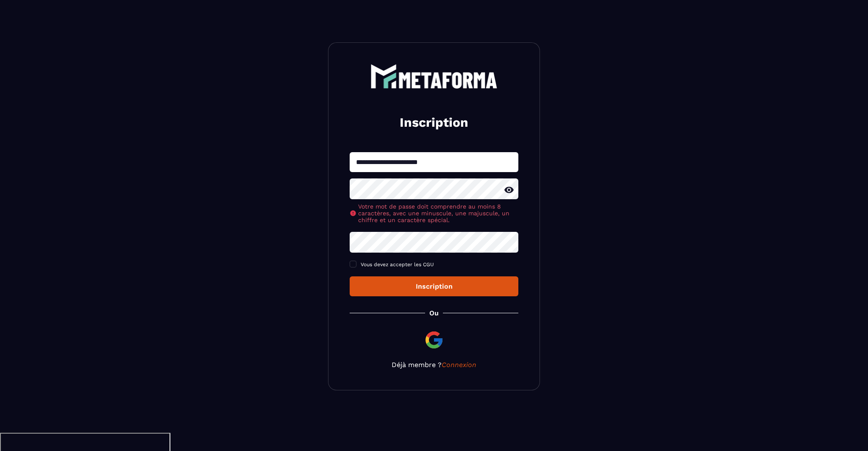  What do you see at coordinates (397, 265) in the screenshot?
I see `span: Vous devez accepter les CGU` at bounding box center [397, 265].